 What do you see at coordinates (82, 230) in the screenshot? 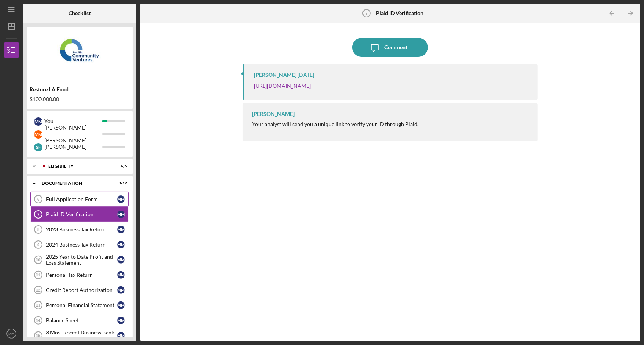
I see `div: 2023 Business Tax Return` at bounding box center [82, 230].